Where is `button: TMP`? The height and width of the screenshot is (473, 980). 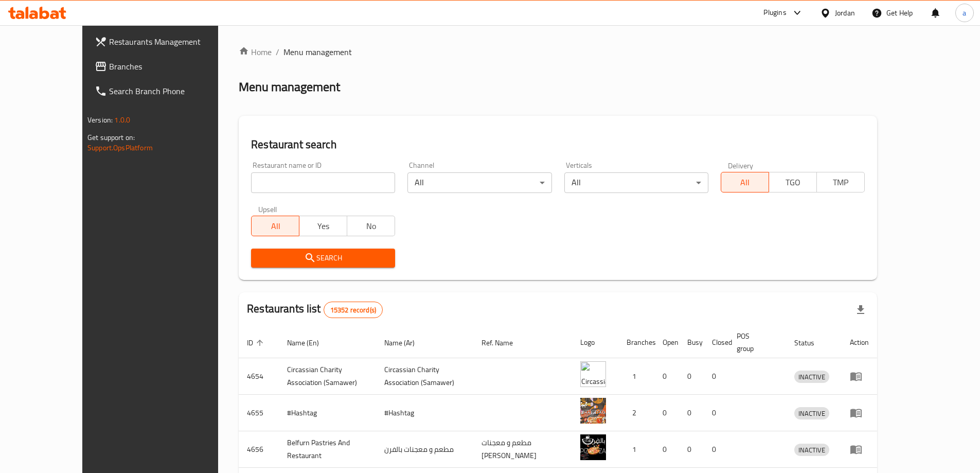
button: TMP is located at coordinates (841, 182).